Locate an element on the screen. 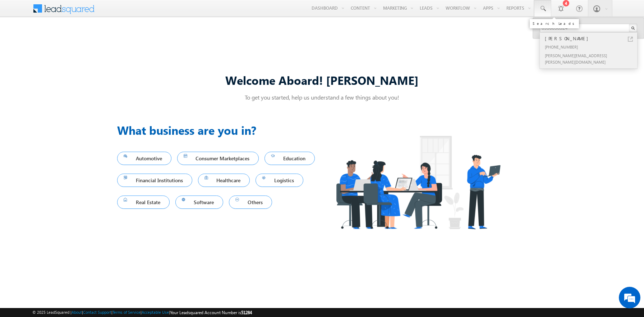  span: Others is located at coordinates (250, 202).